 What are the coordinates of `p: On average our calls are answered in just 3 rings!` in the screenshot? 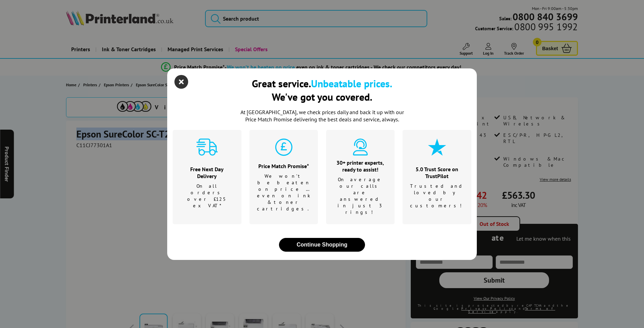 It's located at (360, 196).